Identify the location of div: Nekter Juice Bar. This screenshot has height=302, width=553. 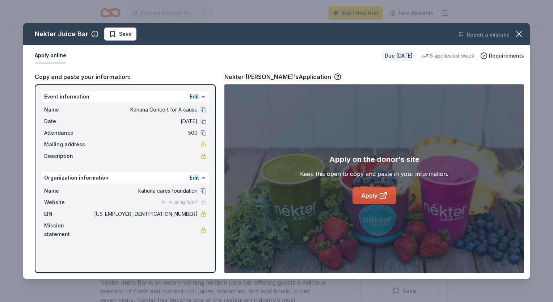
(62, 34).